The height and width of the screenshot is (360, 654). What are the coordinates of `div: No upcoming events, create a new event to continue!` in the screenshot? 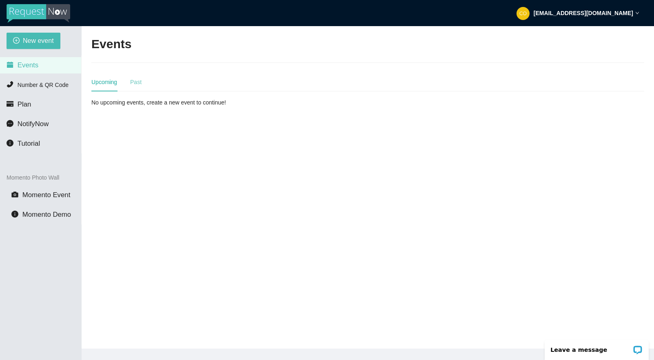 It's located at (181, 102).